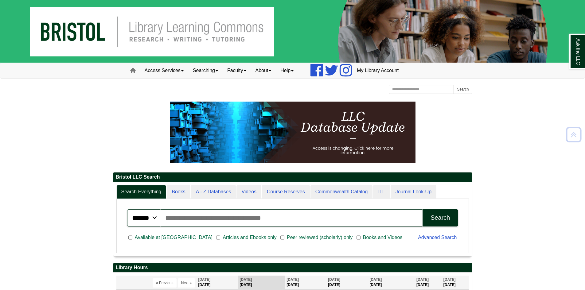 The width and height of the screenshot is (585, 290). What do you see at coordinates (293, 268) in the screenshot?
I see `h2: Library Hours` at bounding box center [293, 268].